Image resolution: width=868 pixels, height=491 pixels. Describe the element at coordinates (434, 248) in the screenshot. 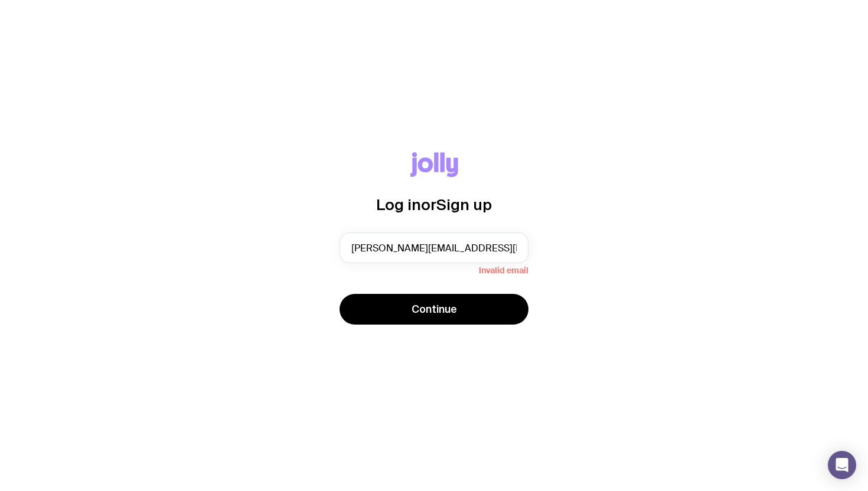

I see `input: you@email.com` at that location.